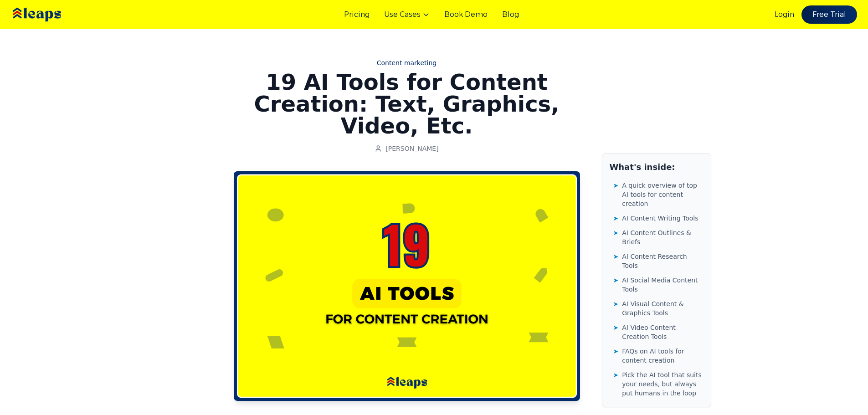  What do you see at coordinates (659, 384) in the screenshot?
I see `a: ➤Pick the AI tool that suits your needs, but always put humans in the loop` at bounding box center [659, 384].